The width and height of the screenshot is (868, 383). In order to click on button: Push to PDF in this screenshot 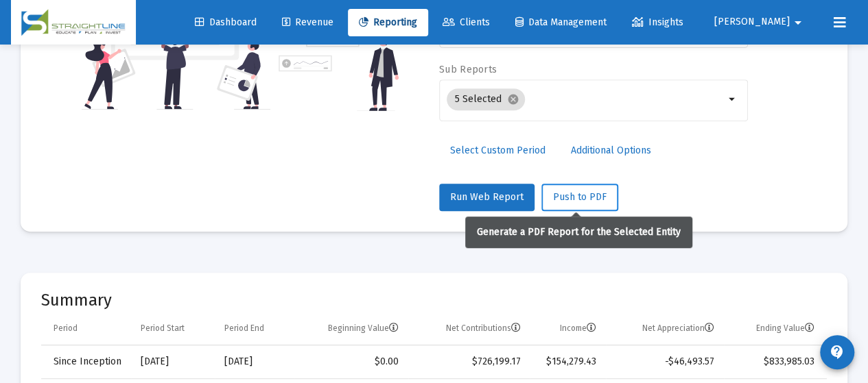, I will do `click(580, 197)`.